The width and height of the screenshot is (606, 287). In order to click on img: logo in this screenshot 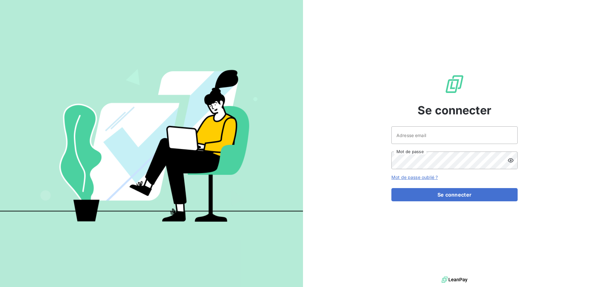, I will do `click(454, 280)`.